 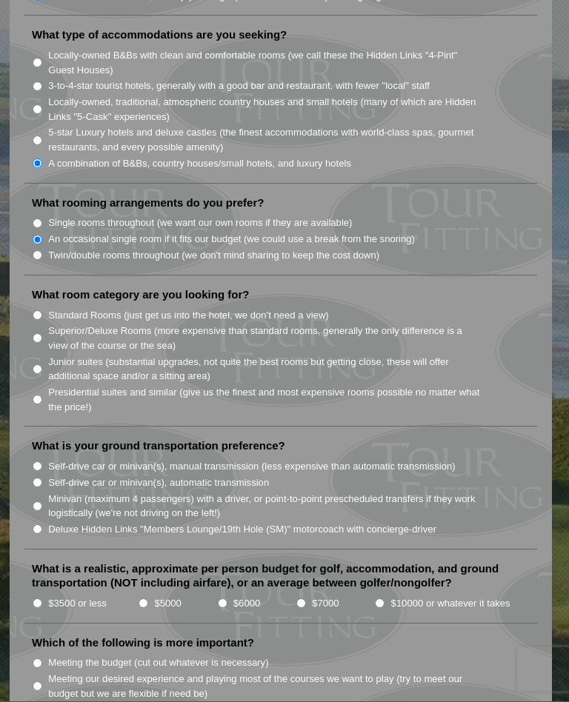 I want to click on label: Single rooms throughout (we want our own rooms if they are available), so click(x=200, y=224).